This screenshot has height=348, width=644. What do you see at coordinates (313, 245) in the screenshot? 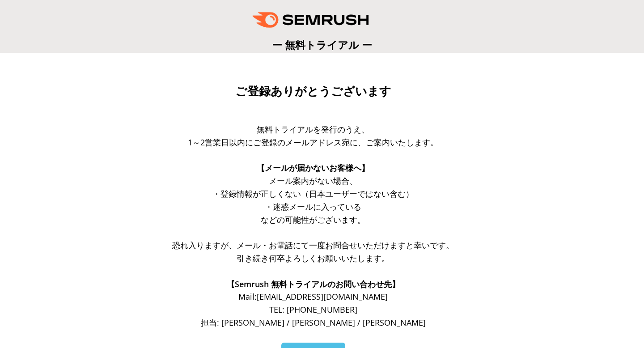
I see `span: 恐れ入りますが、メール・お電話にて一度お問合せいただけますと幸いです。` at bounding box center [313, 245].